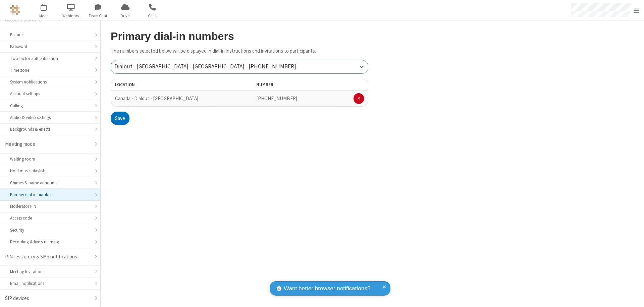  Describe the element at coordinates (50, 129) in the screenshot. I see `div: Backgrounds & effects` at that location.